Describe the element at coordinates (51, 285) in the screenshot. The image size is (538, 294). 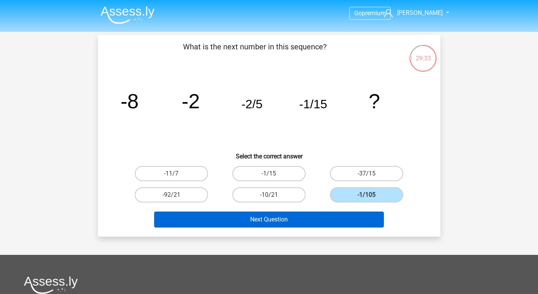
I see `img: Assessly logo` at that location.